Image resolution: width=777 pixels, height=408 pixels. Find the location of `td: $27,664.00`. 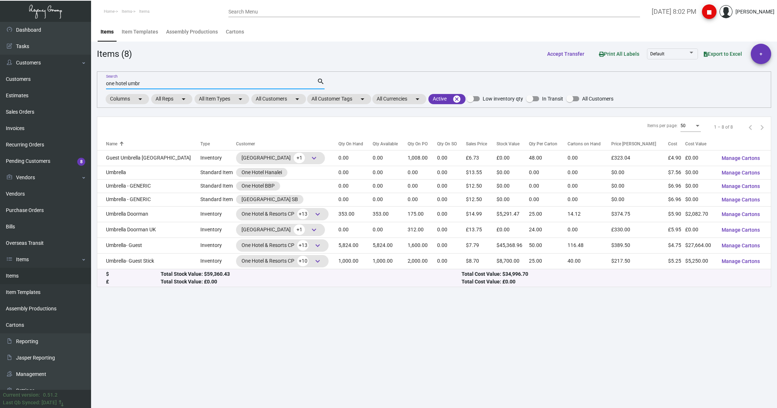

td: $27,664.00 is located at coordinates (701, 245).